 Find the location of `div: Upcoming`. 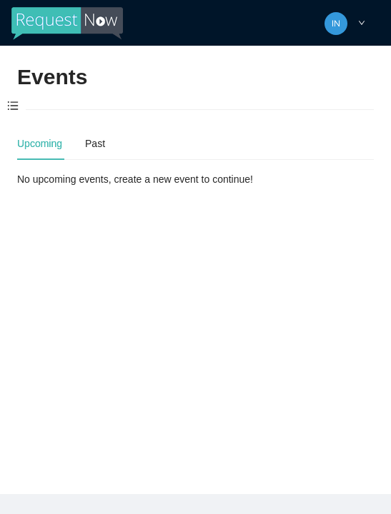

div: Upcoming is located at coordinates (39, 144).